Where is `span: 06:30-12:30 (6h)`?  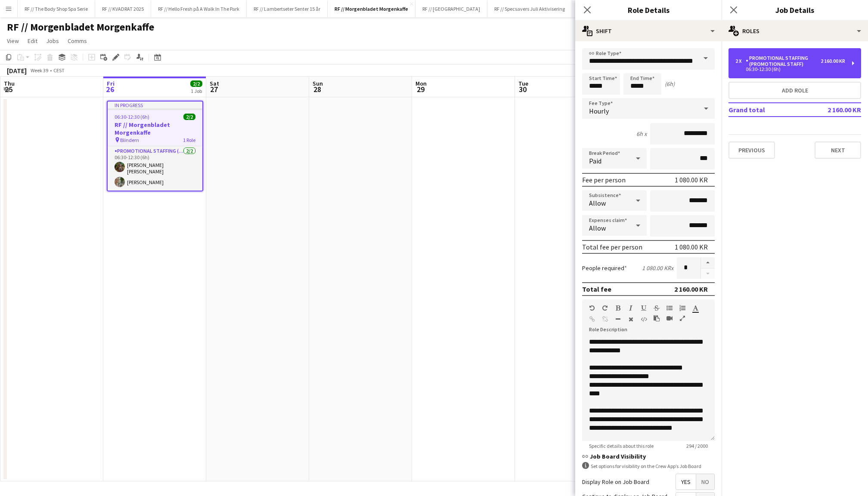 span: 06:30-12:30 (6h) is located at coordinates (132, 117).